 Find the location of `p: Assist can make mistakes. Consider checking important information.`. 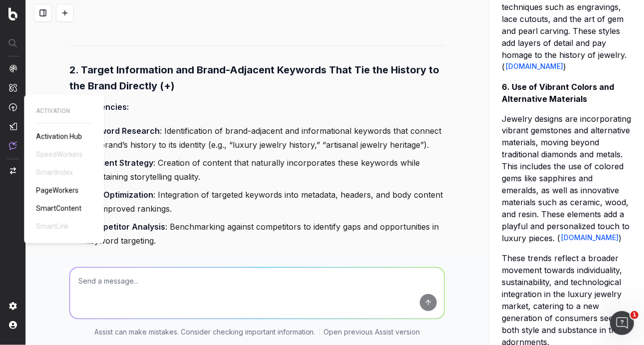

p: Assist can make mistakes. Consider checking important information. is located at coordinates (204, 332).